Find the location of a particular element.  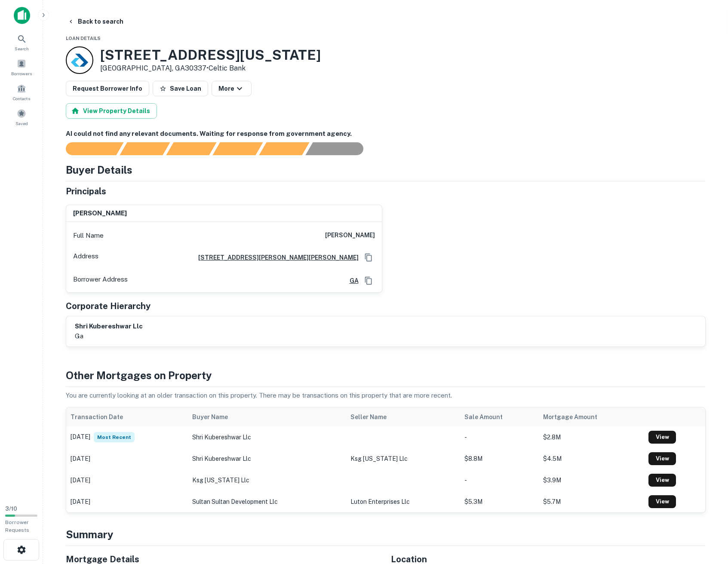

div: Principals found, AI now looking for contact information... is located at coordinates (238, 149).